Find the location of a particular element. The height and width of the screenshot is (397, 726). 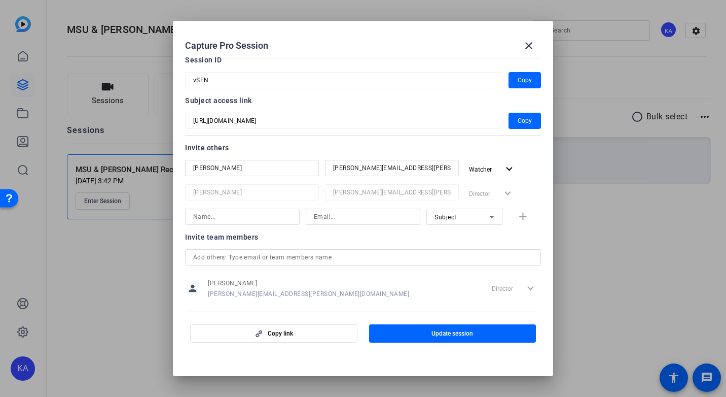

span: Watcher is located at coordinates (480, 169).